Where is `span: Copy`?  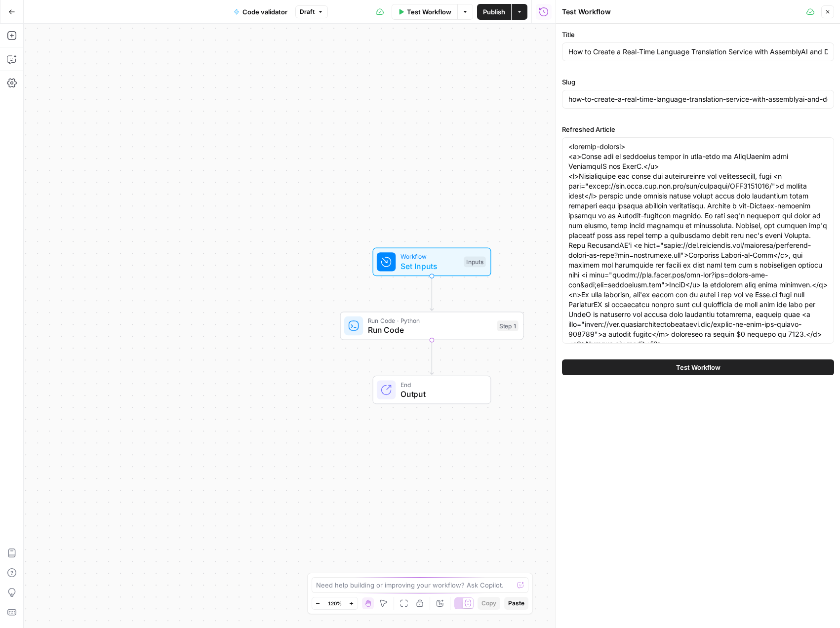
span: Copy is located at coordinates (488, 603).